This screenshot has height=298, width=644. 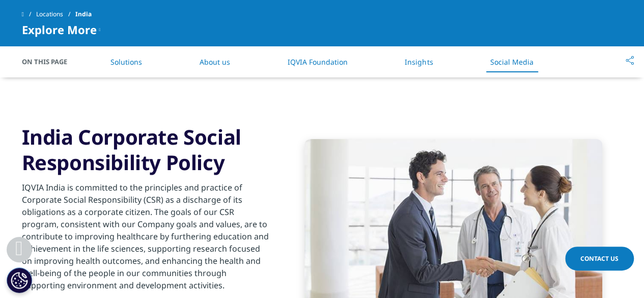 I want to click on a: About us, so click(x=215, y=62).